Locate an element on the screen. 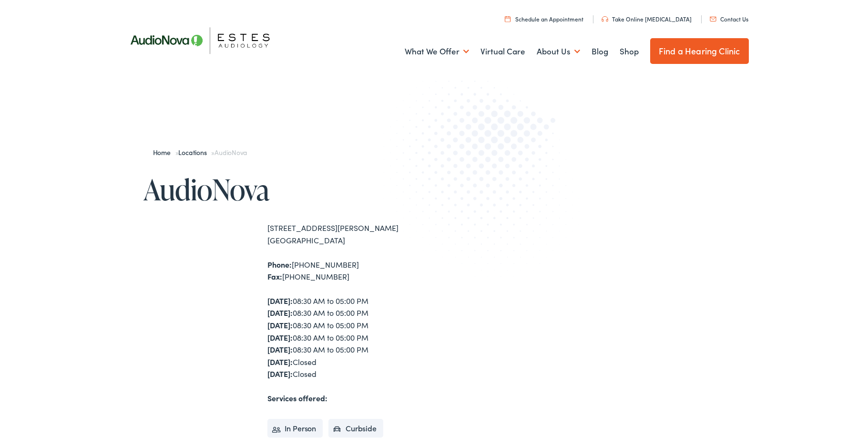 The height and width of the screenshot is (438, 868). a: Contact Us is located at coordinates (729, 19).